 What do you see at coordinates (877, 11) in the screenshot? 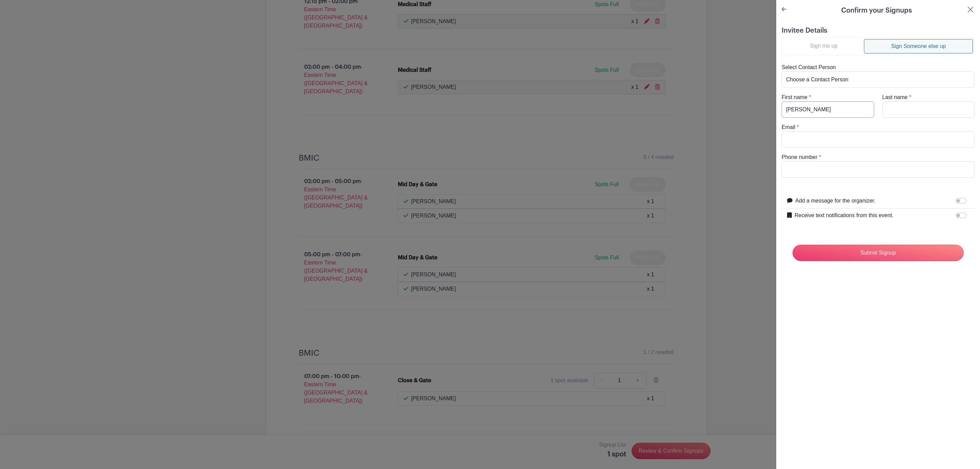
I see `h5: Confirm your Signups` at bounding box center [877, 11].